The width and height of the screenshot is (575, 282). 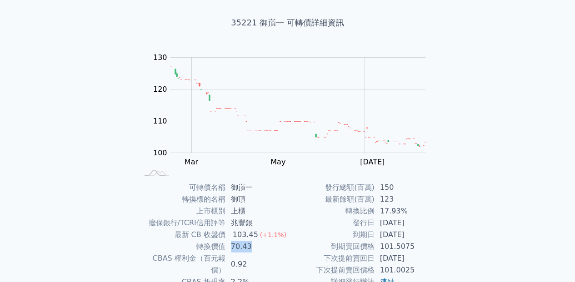 I want to click on td: 101.0025, so click(x=405, y=270).